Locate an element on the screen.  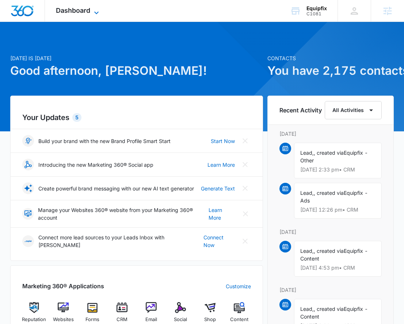
span: Email is located at coordinates (151, 320).